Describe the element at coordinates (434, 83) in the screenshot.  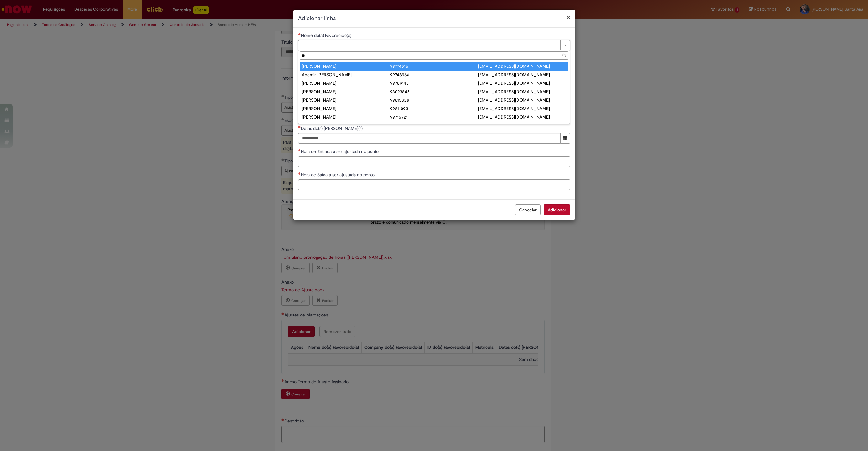
I see `div: 99789143` at that location.